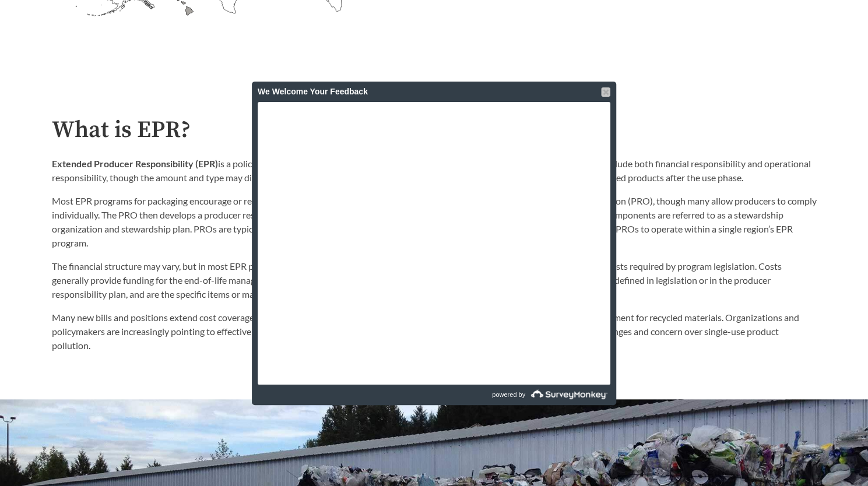 The width and height of the screenshot is (868, 486). Describe the element at coordinates (434, 223) in the screenshot. I see `p: Most EPR programs for packaging encourage or require producers of packaging products to join a co...` at that location.